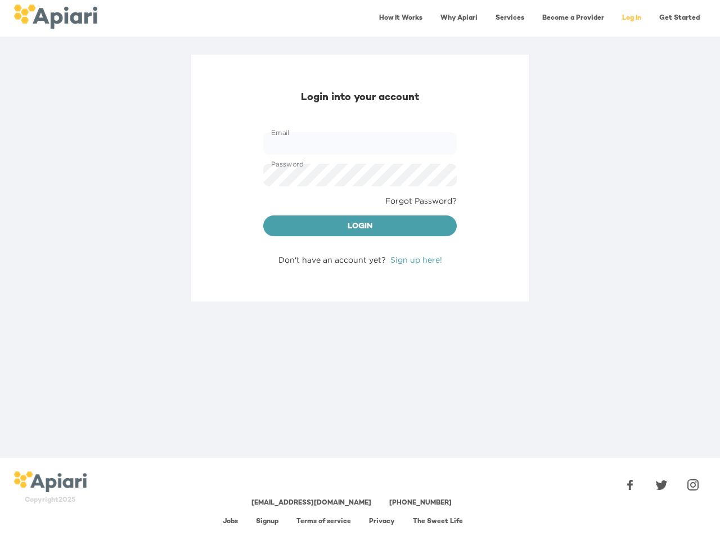  Describe the element at coordinates (323, 521) in the screenshot. I see `a: Terms of service` at that location.